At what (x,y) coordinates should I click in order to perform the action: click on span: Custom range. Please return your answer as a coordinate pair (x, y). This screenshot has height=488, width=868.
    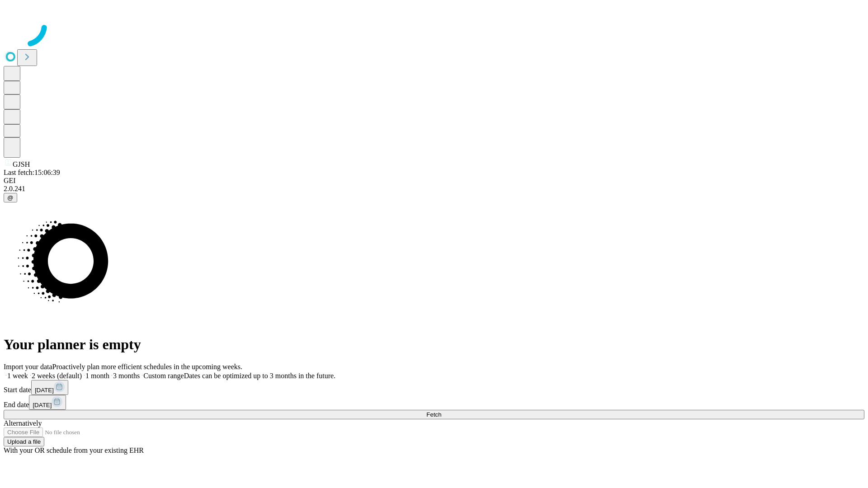
    Looking at the image, I should click on (163, 375).